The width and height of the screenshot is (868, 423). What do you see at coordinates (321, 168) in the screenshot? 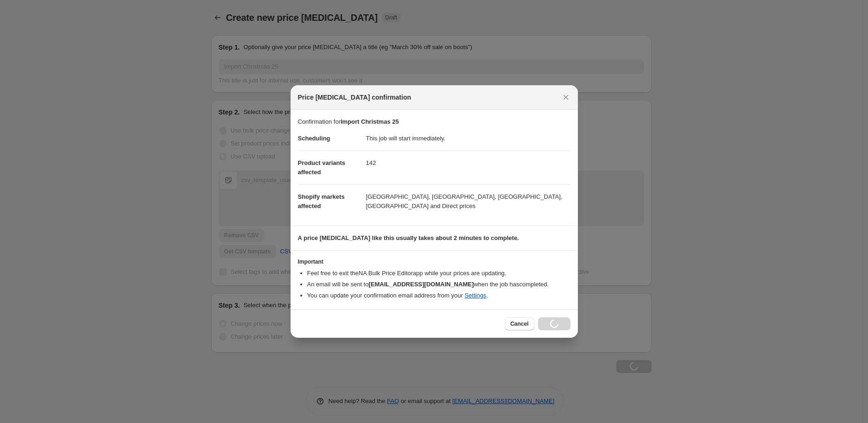
I see `span: Product variants affected` at bounding box center [321, 168].